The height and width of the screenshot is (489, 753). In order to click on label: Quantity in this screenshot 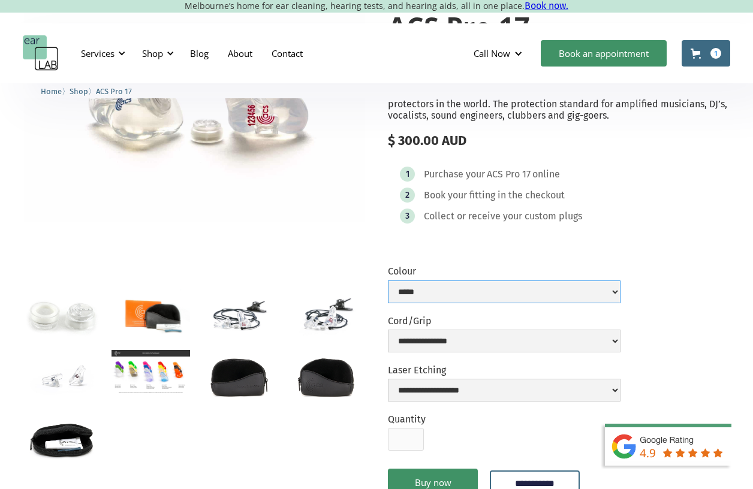, I will do `click(406, 419)`.